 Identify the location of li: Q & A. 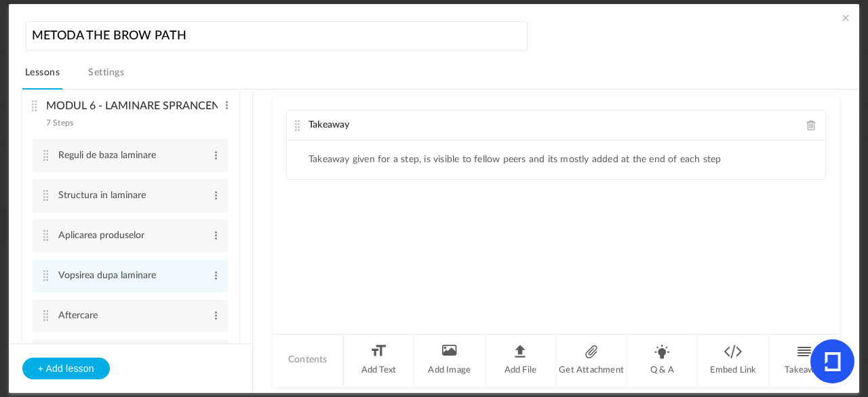
(663, 360).